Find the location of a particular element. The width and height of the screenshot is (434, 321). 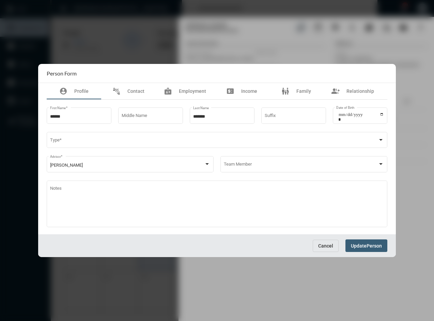

mat-icon: group_add is located at coordinates (335, 91).